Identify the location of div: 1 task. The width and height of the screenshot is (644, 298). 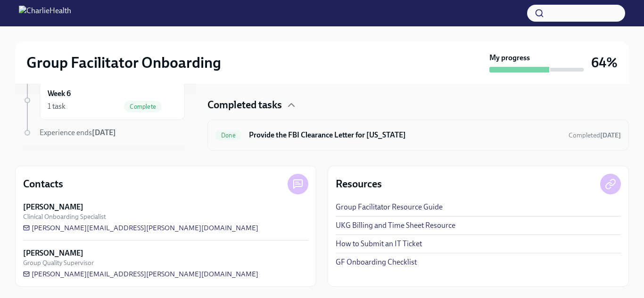
(57, 107).